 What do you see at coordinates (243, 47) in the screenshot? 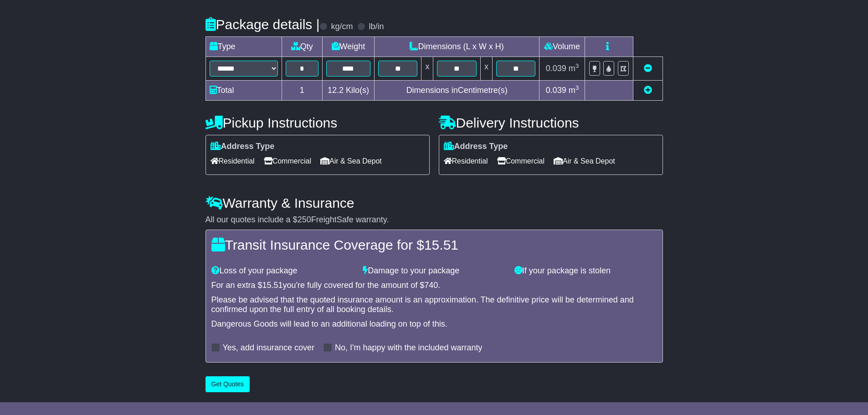
I see `td: Type` at bounding box center [243, 47].